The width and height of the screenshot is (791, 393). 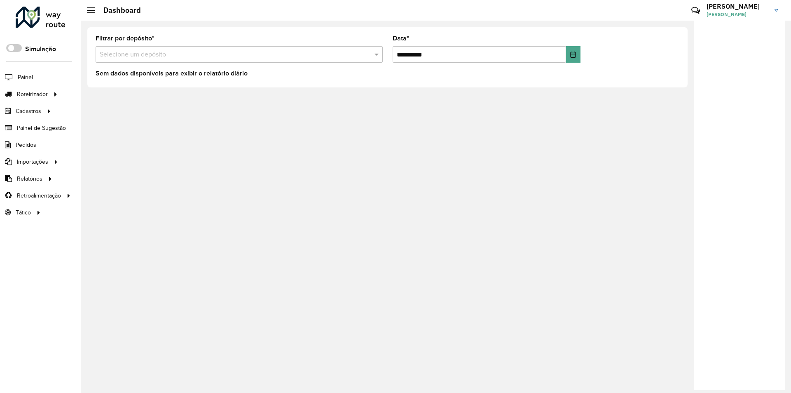 What do you see at coordinates (573, 54) in the screenshot?
I see `button: Choose Date` at bounding box center [573, 54].